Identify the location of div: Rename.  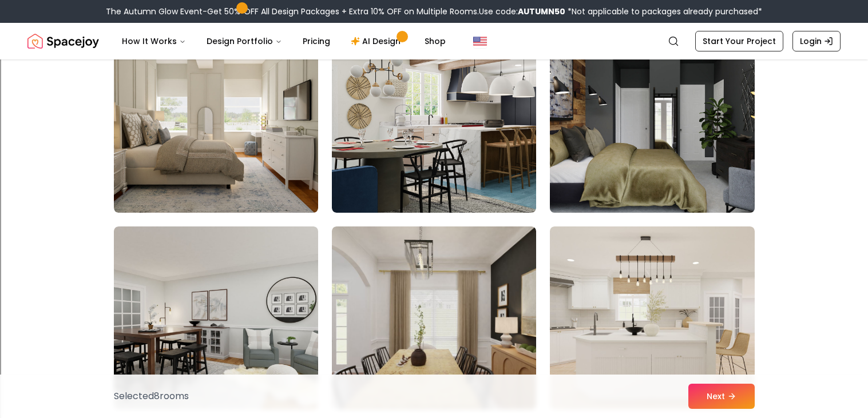
(434, 72).